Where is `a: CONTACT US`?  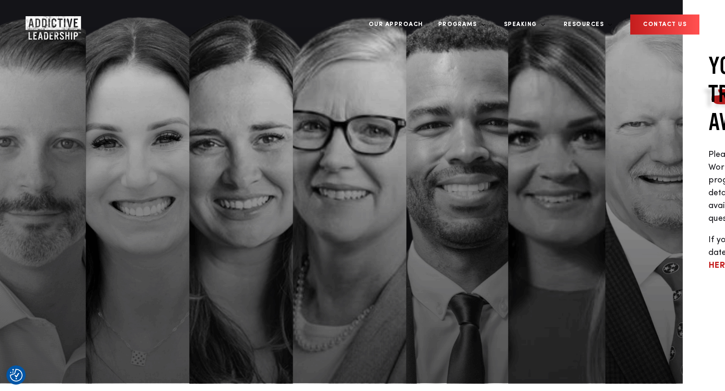 a: CONTACT US is located at coordinates (665, 24).